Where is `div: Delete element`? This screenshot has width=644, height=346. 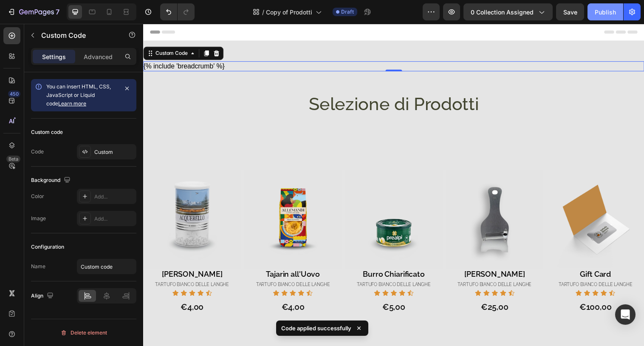
div: Delete element is located at coordinates (84, 333).